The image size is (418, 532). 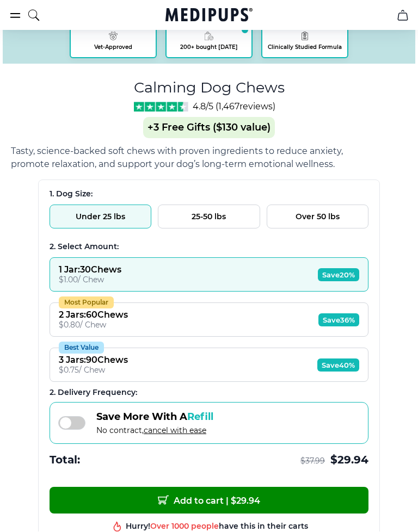 What do you see at coordinates (86, 303) in the screenshot?
I see `div: Most Popular` at bounding box center [86, 303].